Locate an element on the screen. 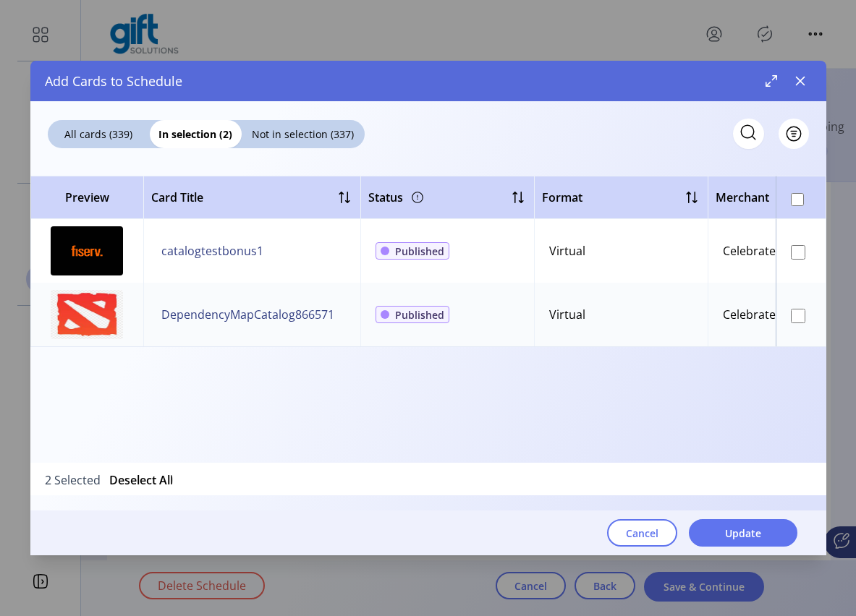  span: 2 Selected is located at coordinates (72, 479).